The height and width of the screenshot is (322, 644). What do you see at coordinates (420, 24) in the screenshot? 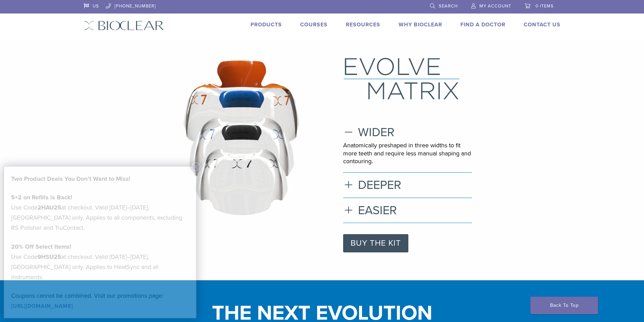
I see `a: Why Bioclear` at bounding box center [420, 24].